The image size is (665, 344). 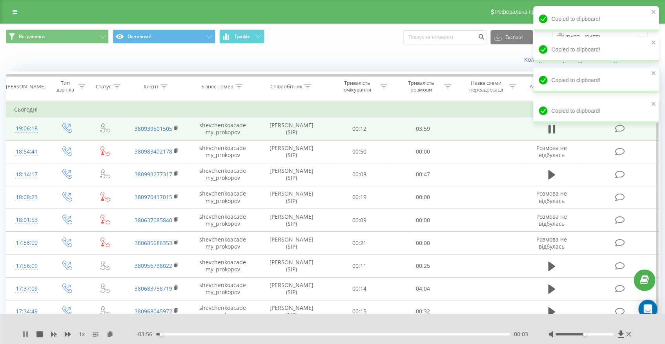 I want to click on a: Коли дані можуть відрізнятися вiд інших систем, so click(x=592, y=59).